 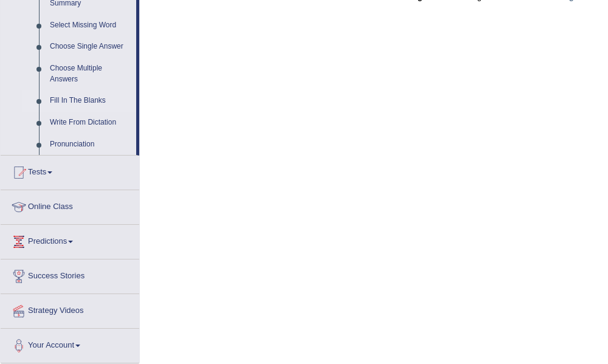 What do you see at coordinates (70, 344) in the screenshot?
I see `a: Your Account` at bounding box center [70, 344].